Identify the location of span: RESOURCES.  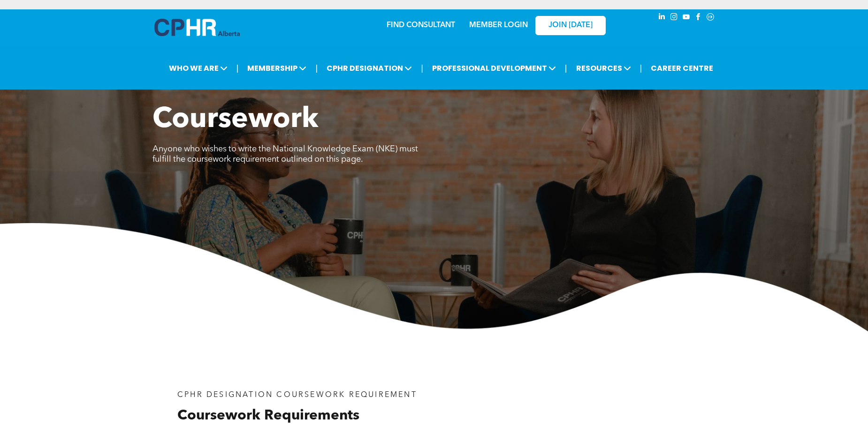
(604, 68).